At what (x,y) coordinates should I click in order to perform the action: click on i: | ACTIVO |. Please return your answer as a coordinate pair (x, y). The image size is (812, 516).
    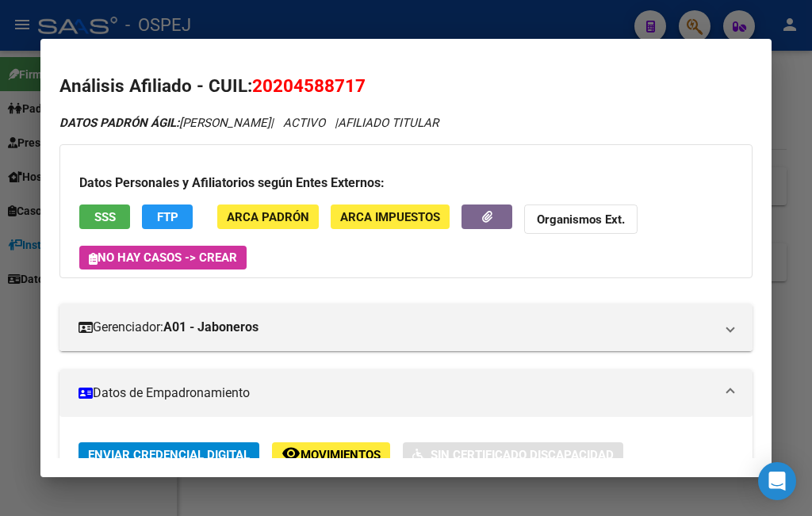
    Looking at the image, I should click on (249, 123).